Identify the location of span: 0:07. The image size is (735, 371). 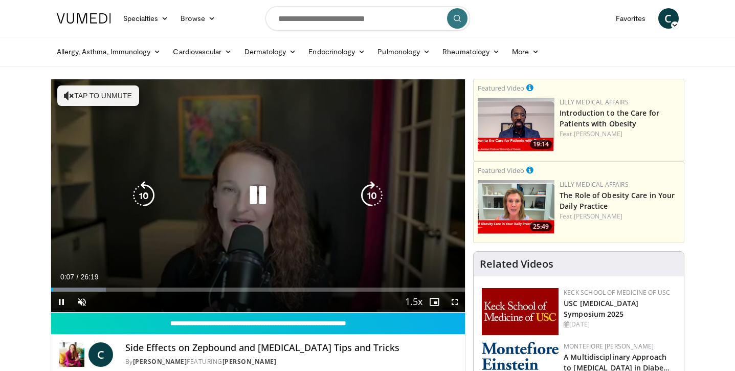
(67, 277).